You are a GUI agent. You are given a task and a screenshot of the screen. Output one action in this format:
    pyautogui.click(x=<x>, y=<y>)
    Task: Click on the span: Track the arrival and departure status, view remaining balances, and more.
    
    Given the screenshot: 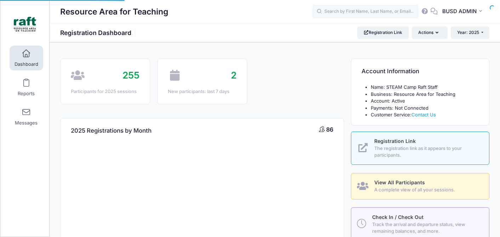 What is the action you would take?
    pyautogui.click(x=427, y=228)
    